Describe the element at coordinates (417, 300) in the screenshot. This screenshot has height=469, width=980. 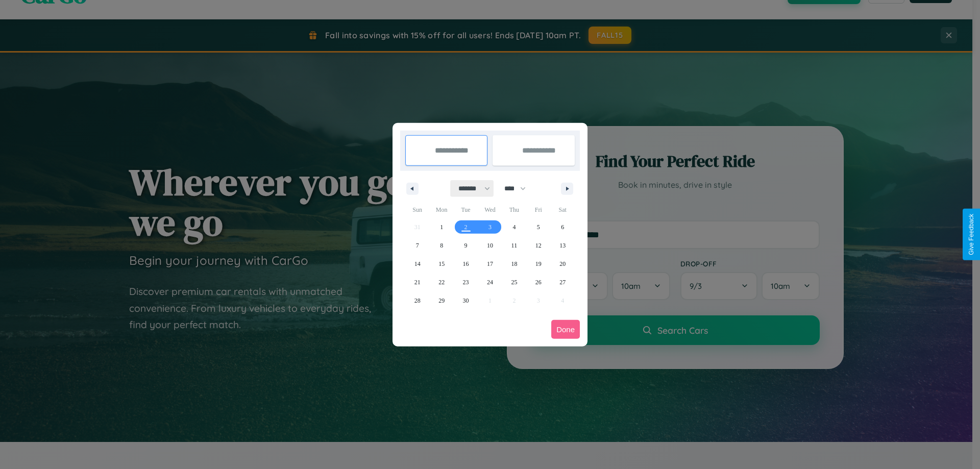
I see `button: 28` at that location.